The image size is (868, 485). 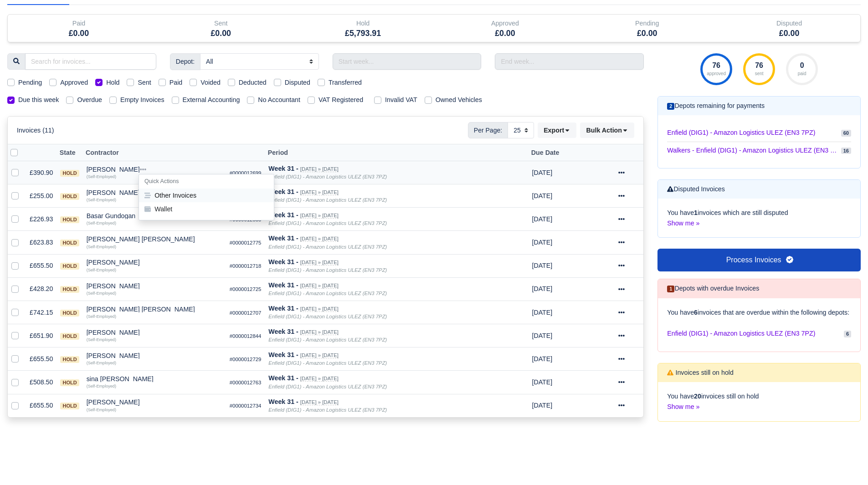 What do you see at coordinates (176, 82) in the screenshot?
I see `label: Paid` at bounding box center [176, 82].